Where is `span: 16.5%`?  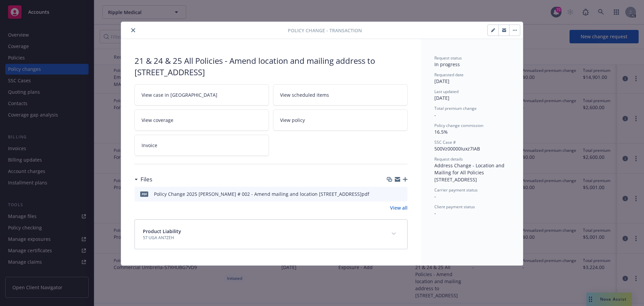 span: 16.5% is located at coordinates (441, 132).